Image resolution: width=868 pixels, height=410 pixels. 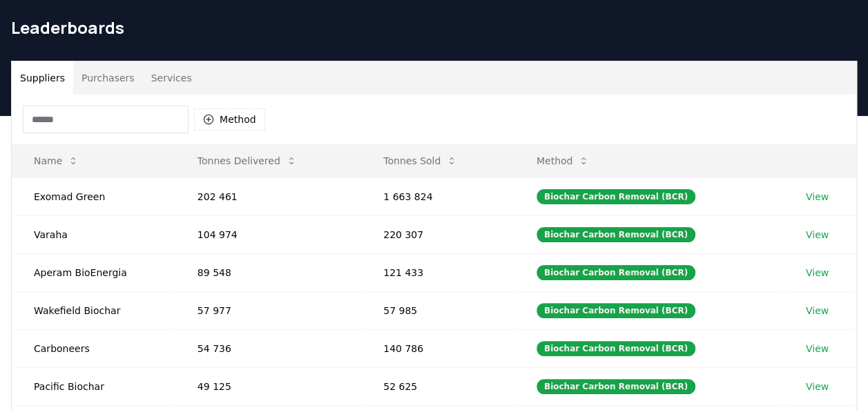 What do you see at coordinates (108, 78) in the screenshot?
I see `button: Purchasers` at bounding box center [108, 78].